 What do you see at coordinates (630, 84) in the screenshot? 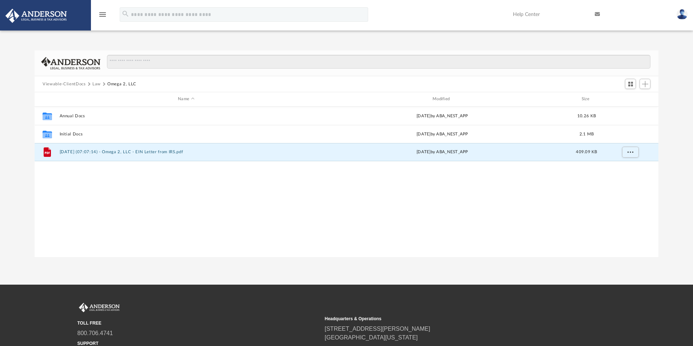
I see `button: Switch to Grid View` at bounding box center [630, 84].